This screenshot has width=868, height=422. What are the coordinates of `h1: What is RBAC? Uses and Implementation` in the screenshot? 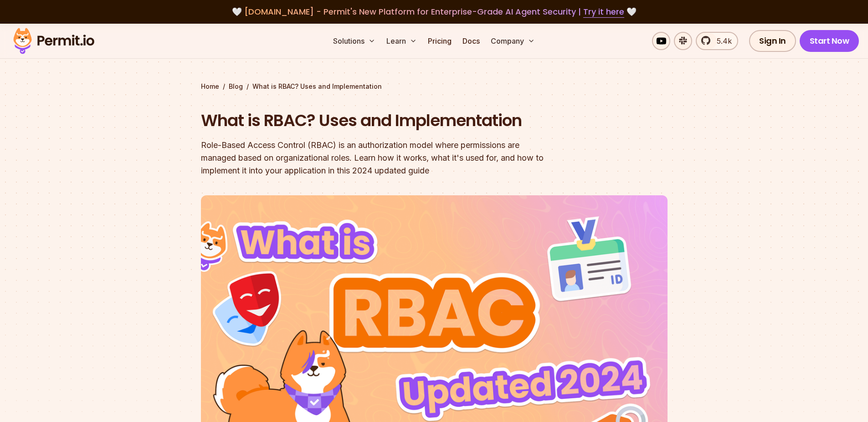 It's located at (376, 120).